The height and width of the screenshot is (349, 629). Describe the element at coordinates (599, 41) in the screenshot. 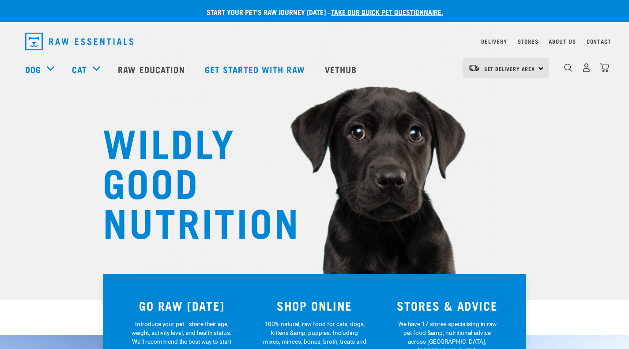

I see `a: Contact` at that location.